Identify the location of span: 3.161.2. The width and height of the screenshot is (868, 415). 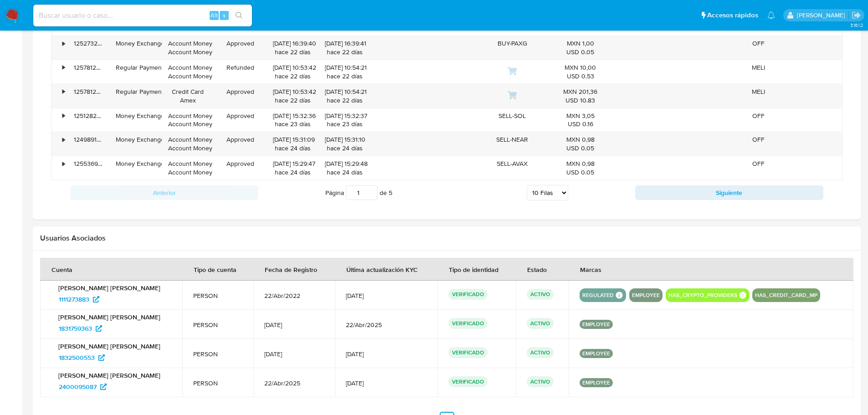
(857, 25).